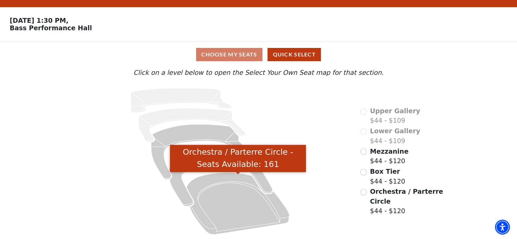 The height and width of the screenshot is (239, 517). Describe the element at coordinates (294, 54) in the screenshot. I see `button: Quick Select` at that location.